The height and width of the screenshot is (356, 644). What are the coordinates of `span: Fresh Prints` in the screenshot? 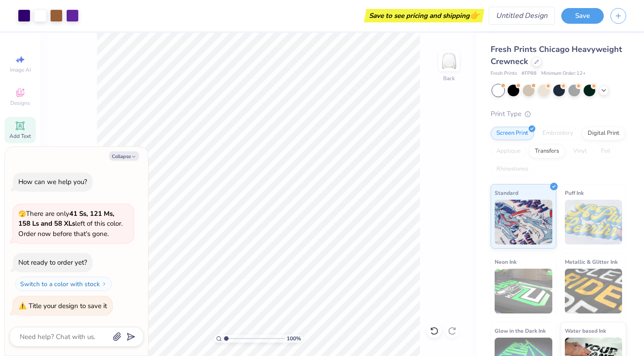 It's located at (503, 74).